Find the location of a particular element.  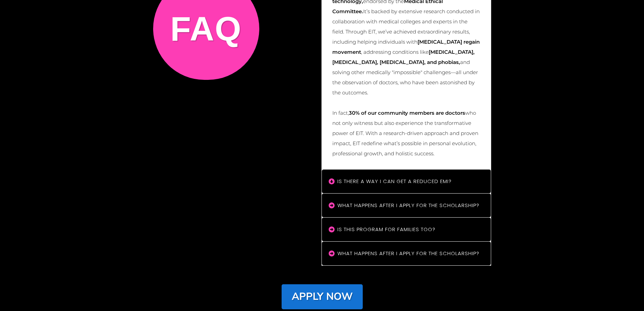

h4: What happens after I apply for the scholarship? is located at coordinates (409, 206).